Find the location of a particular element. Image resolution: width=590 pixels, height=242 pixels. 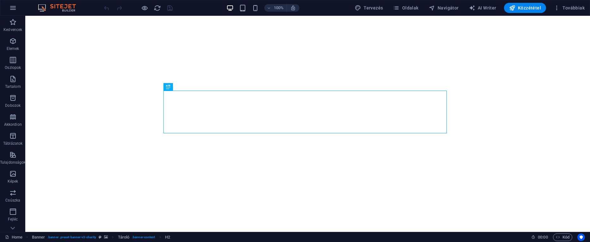

i: Átméretezés esetén automatikusan beállítja a nagyítási szintet a választott eszköznek megfelelően. is located at coordinates (293, 8).